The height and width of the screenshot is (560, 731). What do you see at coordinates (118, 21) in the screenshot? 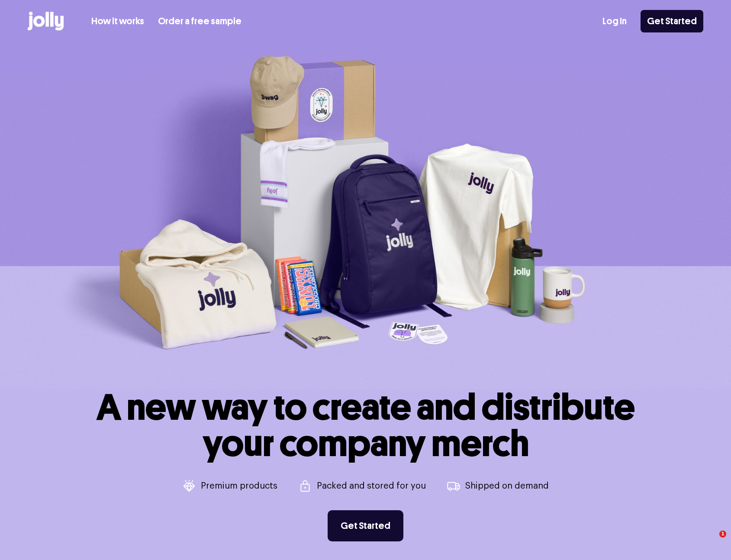
I see `a: How it works` at bounding box center [118, 21].